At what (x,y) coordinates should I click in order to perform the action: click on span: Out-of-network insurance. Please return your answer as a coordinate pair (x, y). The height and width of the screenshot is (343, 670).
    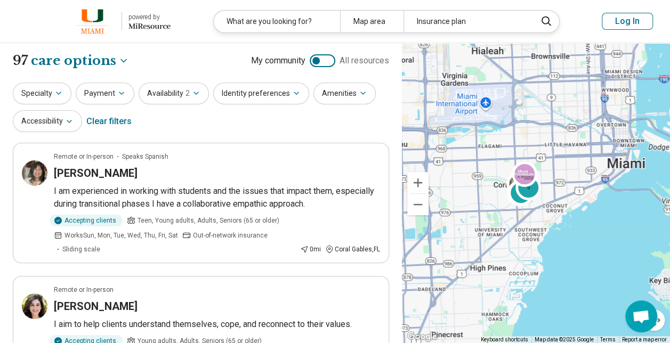
    Looking at the image, I should click on (230, 235).